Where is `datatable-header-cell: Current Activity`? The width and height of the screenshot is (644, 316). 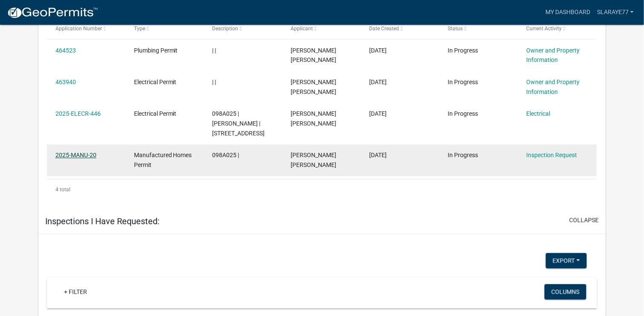
datatable-header-cell: Current Activity is located at coordinates (557, 29).